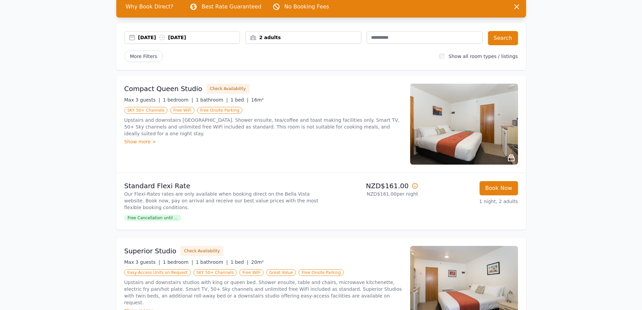 The image size is (642, 310). What do you see at coordinates (157, 272) in the screenshot?
I see `span: Easy-Access Units on Request` at bounding box center [157, 272].